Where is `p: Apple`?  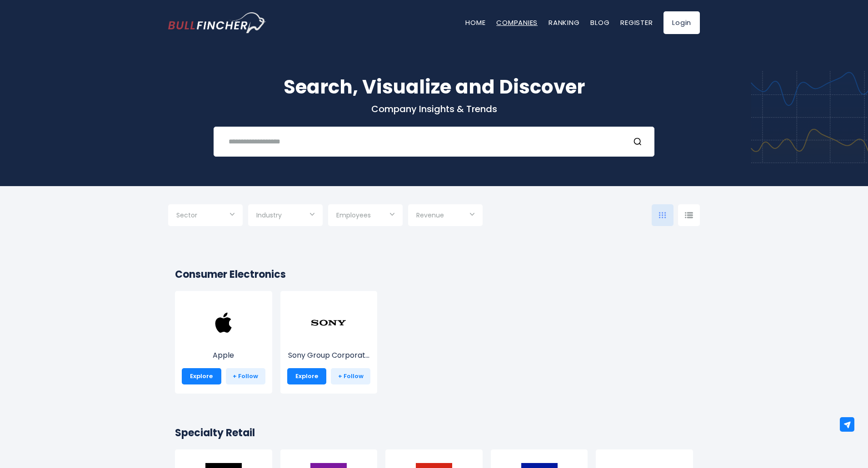 p: Apple is located at coordinates (224, 355).